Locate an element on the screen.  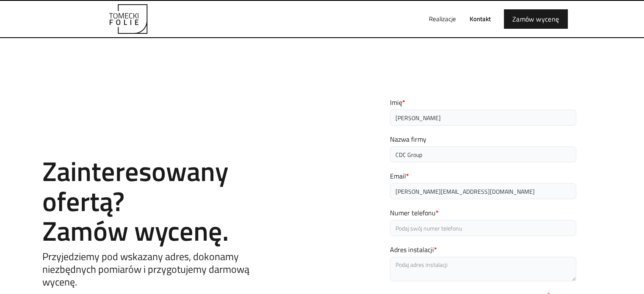
label: Imię is located at coordinates (483, 102).